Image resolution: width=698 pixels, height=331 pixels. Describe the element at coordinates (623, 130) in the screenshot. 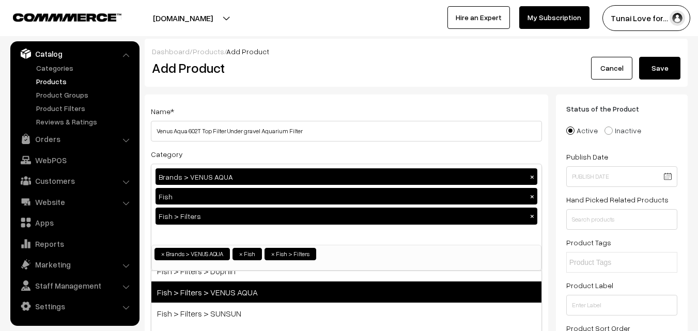

I see `label: Inactive` at that location.